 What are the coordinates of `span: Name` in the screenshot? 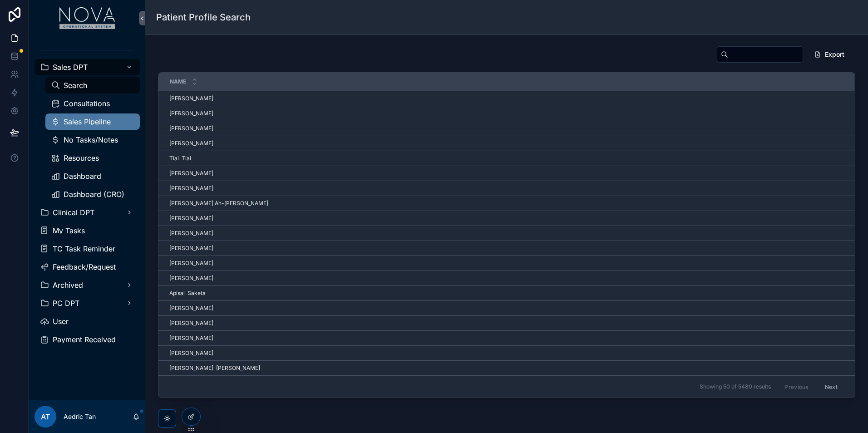 It's located at (178, 82).